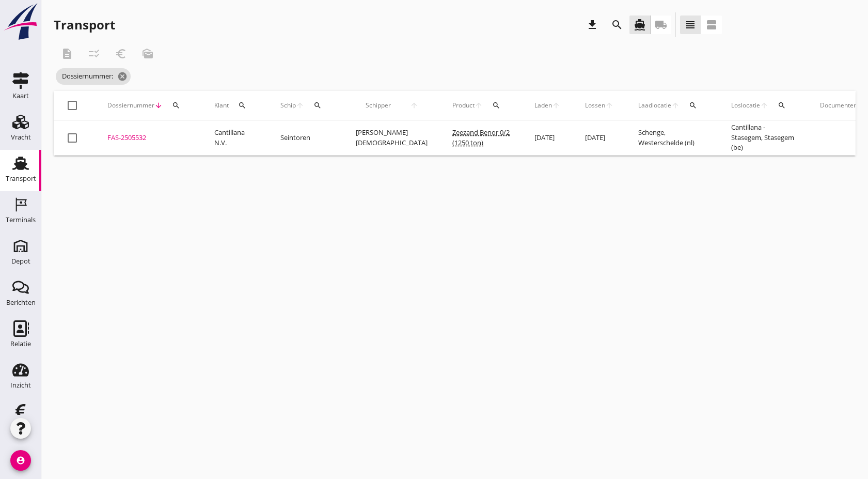 Image resolution: width=868 pixels, height=479 pixels. What do you see at coordinates (481, 137) in the screenshot?
I see `span: Zeezand Benor 0/2 (1250 ton)` at bounding box center [481, 137].